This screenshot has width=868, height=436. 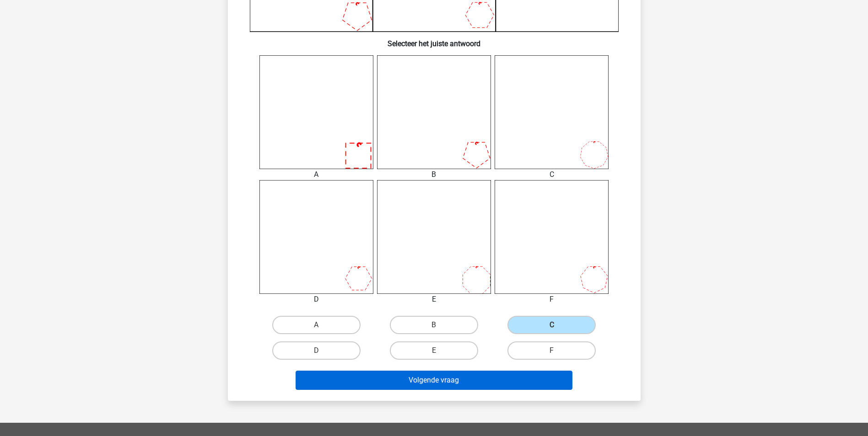 I want to click on div: D, so click(x=316, y=300).